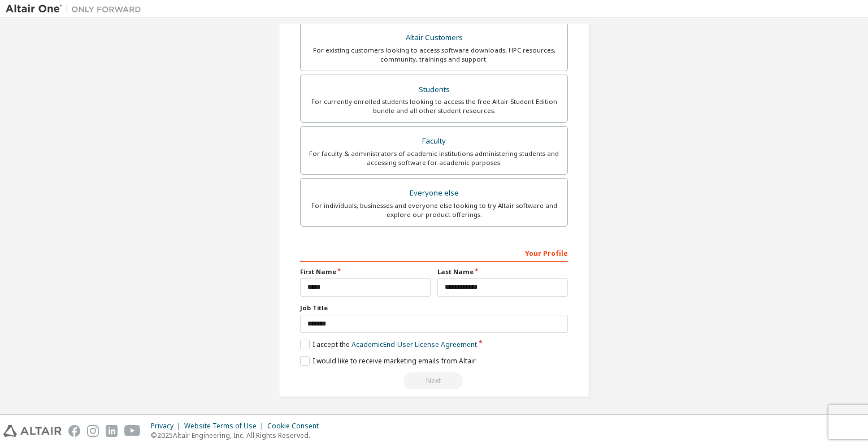 This screenshot has width=868, height=447. What do you see at coordinates (296, 426) in the screenshot?
I see `div: Cookie Consent` at bounding box center [296, 426].